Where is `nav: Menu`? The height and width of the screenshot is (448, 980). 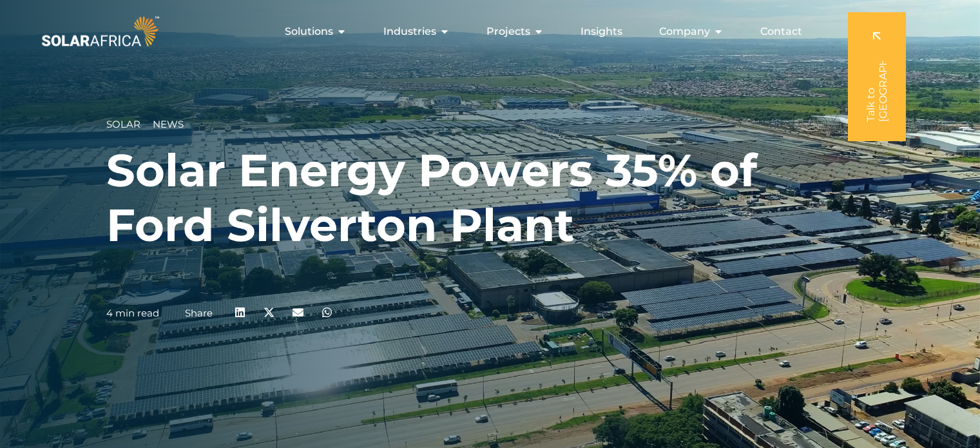 nav: Menu is located at coordinates (487, 31).